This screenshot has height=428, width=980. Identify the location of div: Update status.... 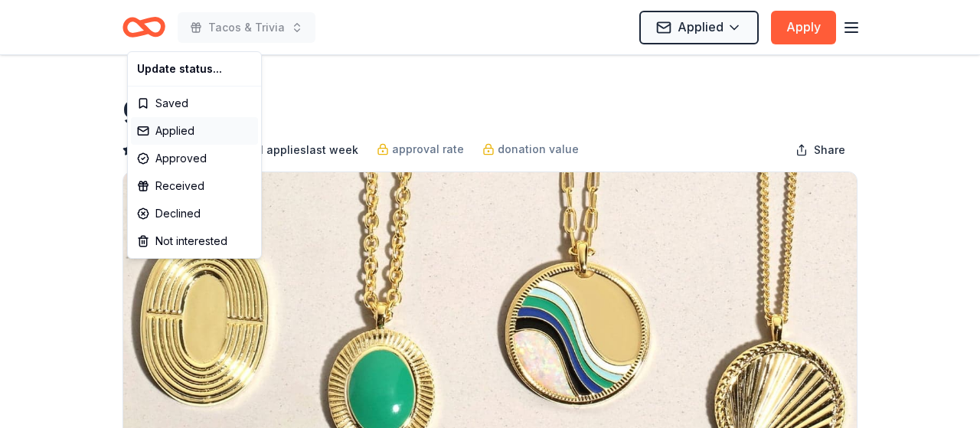
(194, 69).